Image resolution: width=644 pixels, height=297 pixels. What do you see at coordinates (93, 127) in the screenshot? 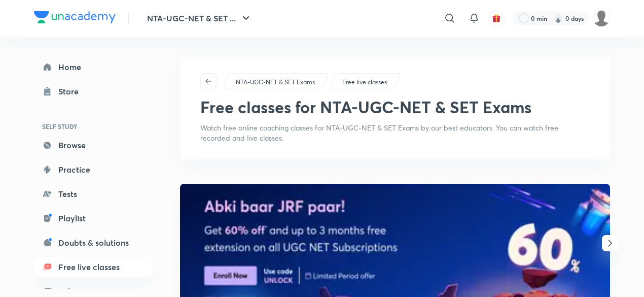
I see `h6: SELF STUDY` at bounding box center [93, 127].